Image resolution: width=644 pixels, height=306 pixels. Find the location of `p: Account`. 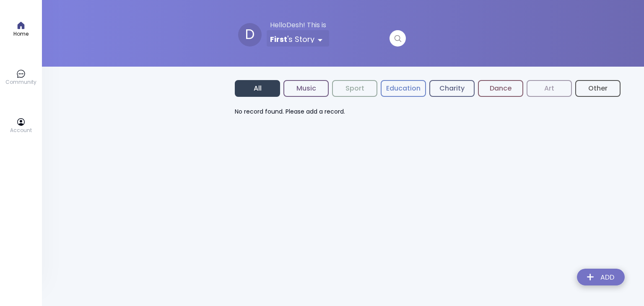

p: Account is located at coordinates (21, 131).